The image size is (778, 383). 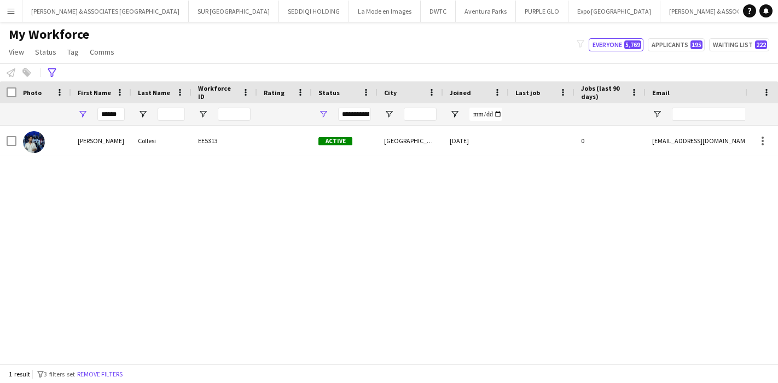 What do you see at coordinates (384, 11) in the screenshot?
I see `button: La Mode en Images` at bounding box center [384, 11].